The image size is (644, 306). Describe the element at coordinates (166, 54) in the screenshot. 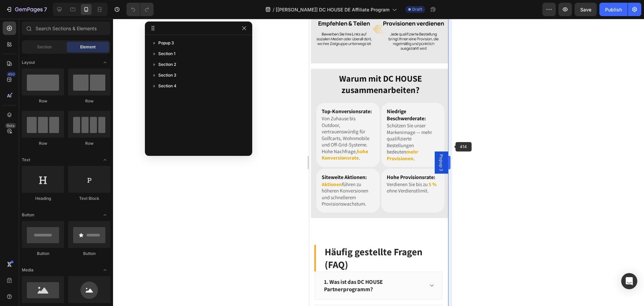

I see `span: Section 1` at that location.